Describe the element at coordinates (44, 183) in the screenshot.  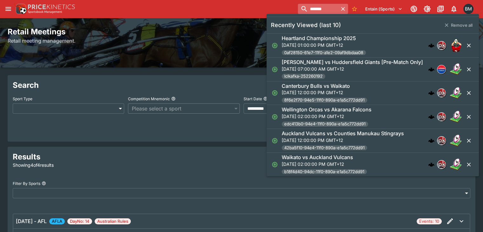
I see `button: Filter By Sports` at that location.